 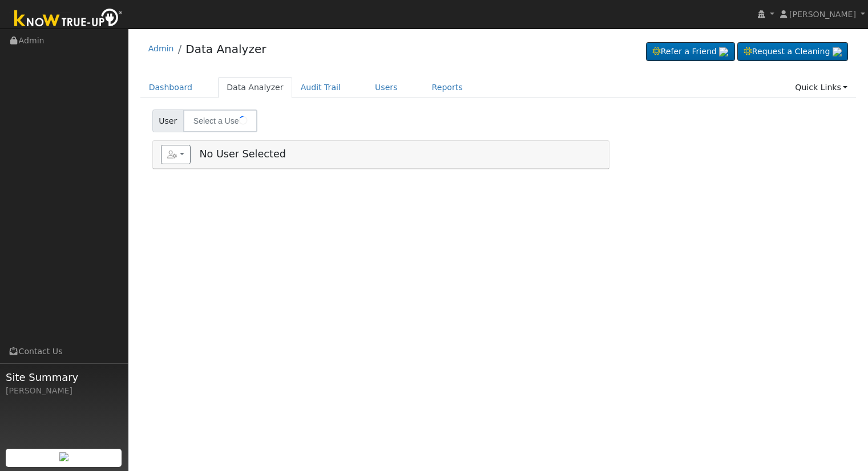 I want to click on span: User, so click(x=168, y=121).